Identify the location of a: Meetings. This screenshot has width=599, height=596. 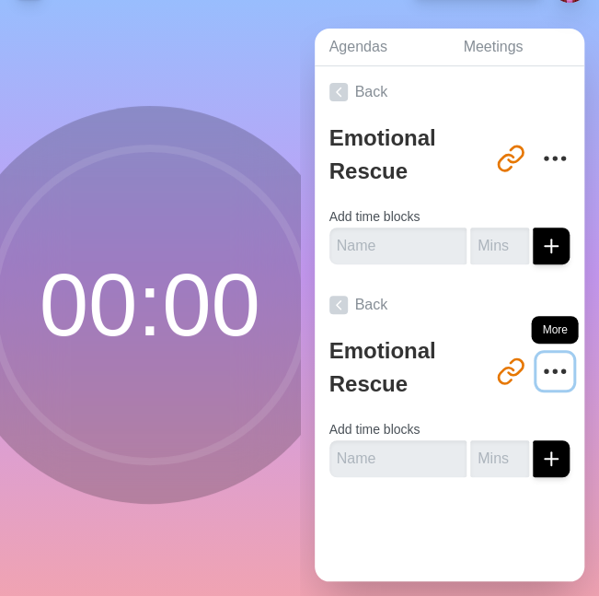
(517, 47).